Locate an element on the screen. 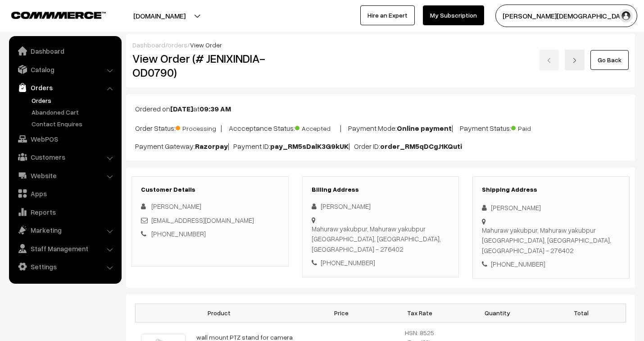 Image resolution: width=644 pixels, height=341 pixels. b: pay_RM5sDalK3G9kUK is located at coordinates (309, 146).